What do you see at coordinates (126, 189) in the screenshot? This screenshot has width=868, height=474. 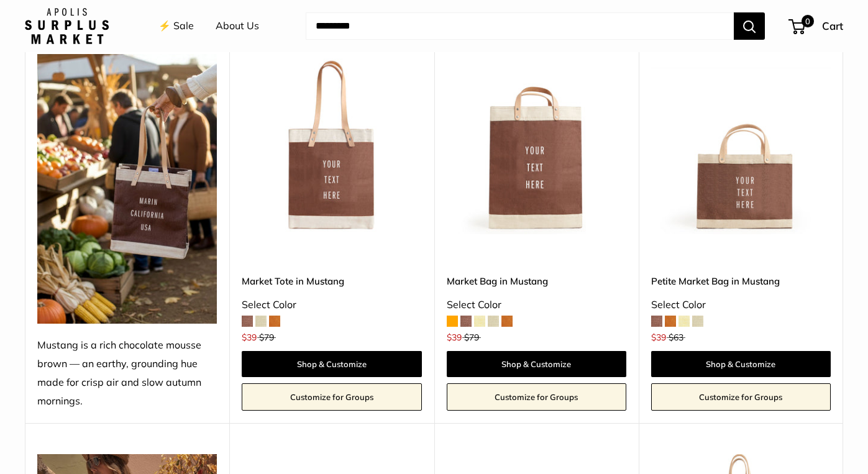 I see `img: Mustang is a rich chocolate mousse brown — an earthy, grounding hue made for crisp air and slow a...` at bounding box center [126, 189].